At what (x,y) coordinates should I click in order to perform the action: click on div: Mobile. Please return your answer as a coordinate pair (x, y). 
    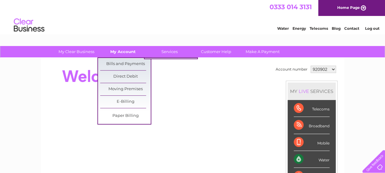
    Looking at the image, I should click on (311, 142).